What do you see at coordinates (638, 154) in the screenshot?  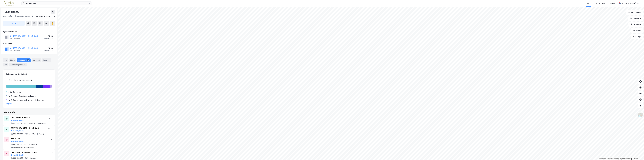 I see `div: Kontrollprogram for chat` at bounding box center [638, 154].